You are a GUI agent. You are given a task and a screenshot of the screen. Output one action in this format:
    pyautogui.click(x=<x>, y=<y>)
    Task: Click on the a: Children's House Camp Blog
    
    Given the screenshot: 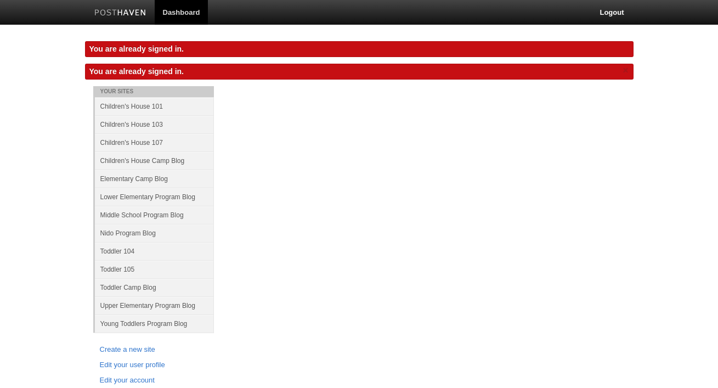 What is the action you would take?
    pyautogui.click(x=154, y=160)
    